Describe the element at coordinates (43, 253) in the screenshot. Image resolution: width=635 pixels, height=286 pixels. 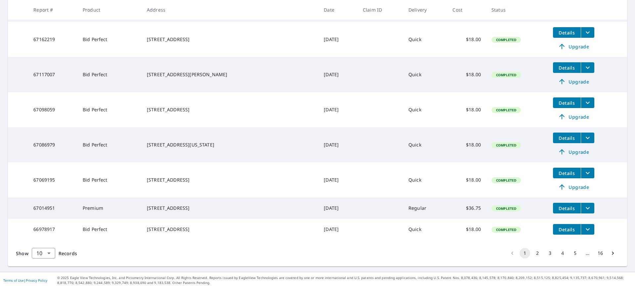
I see `div: Show 10 records` at that location.